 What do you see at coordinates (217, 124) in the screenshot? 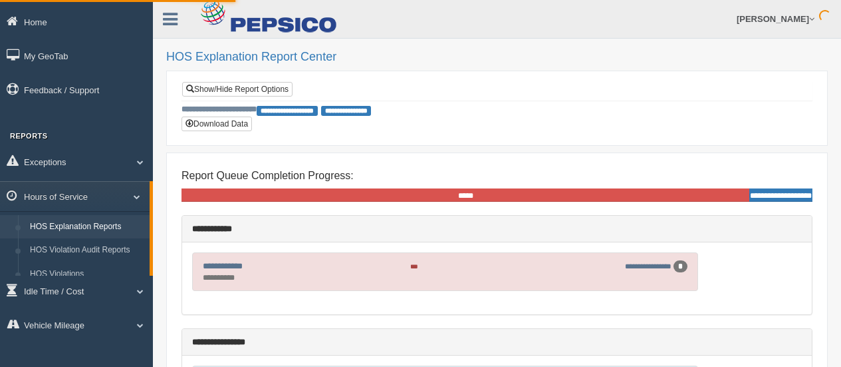
I see `button: Download Data` at bounding box center [217, 124].